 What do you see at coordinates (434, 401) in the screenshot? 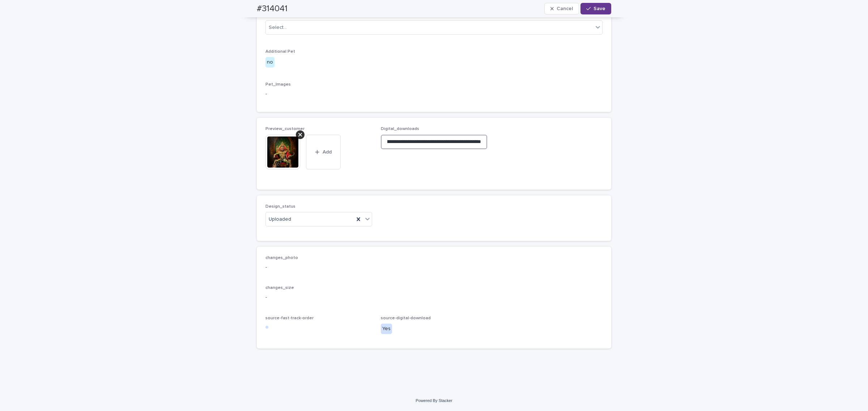
I see `a: Powered By Stacker` at bounding box center [434, 401].